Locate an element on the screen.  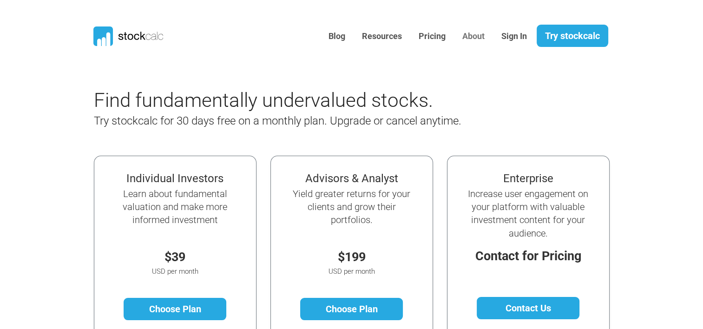
h4: Individual Investors is located at coordinates (175, 178).